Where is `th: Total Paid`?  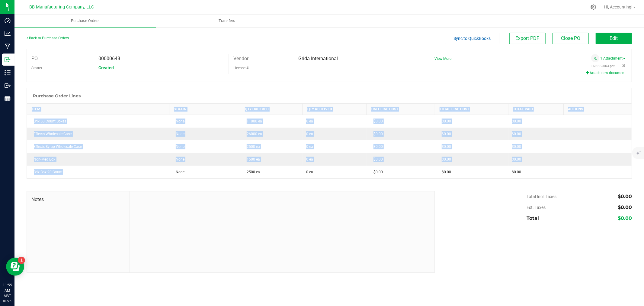
th: Total Paid is located at coordinates (536, 109).